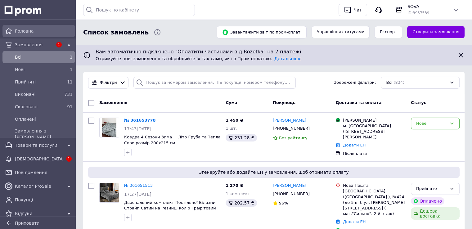 This screenshot has height=229, width=472. Describe the element at coordinates (44, 31) in the screenshot. I see `span: Головна` at that location.